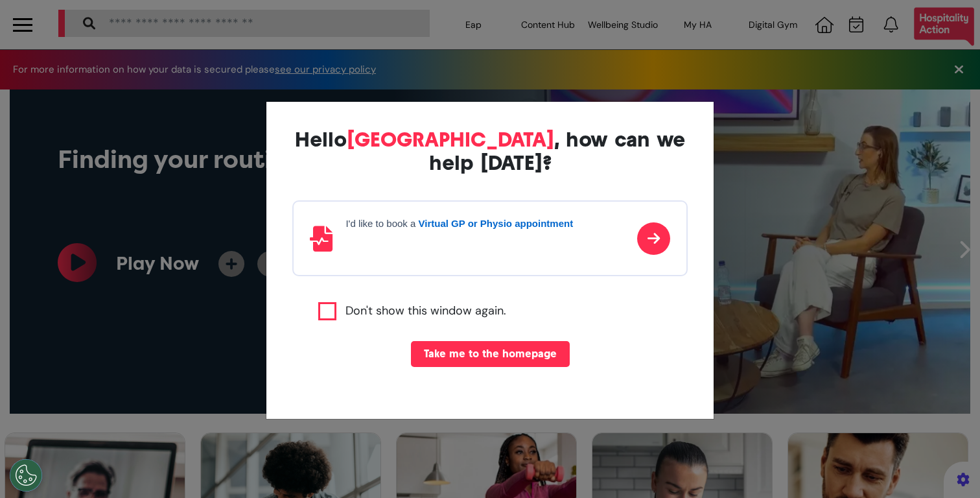  Describe the element at coordinates (328, 311) in the screenshot. I see `input: Agree to privacy policy` at that location.